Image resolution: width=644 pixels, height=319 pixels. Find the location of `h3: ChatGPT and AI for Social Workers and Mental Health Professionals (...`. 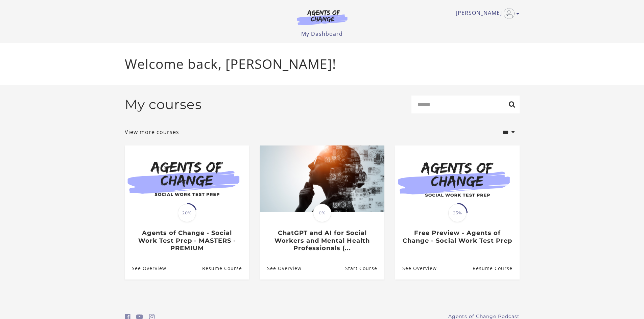

h3: ChatGPT and AI for Social Workers and Mental Health Professionals (... is located at coordinates (322, 241).